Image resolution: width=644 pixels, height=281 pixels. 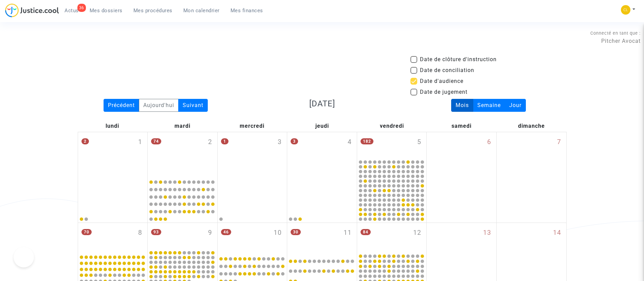 I want to click on a: Mes dossiers, so click(x=106, y=10).